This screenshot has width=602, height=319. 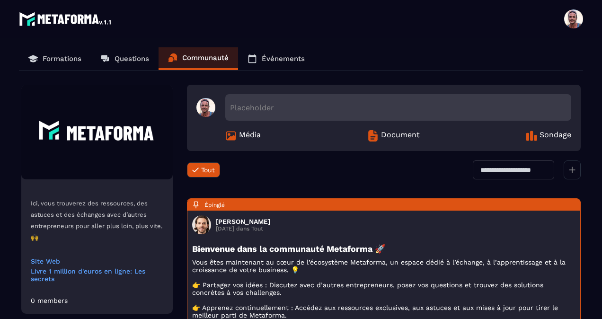 What do you see at coordinates (97, 261) in the screenshot?
I see `a: Site Web` at bounding box center [97, 261].